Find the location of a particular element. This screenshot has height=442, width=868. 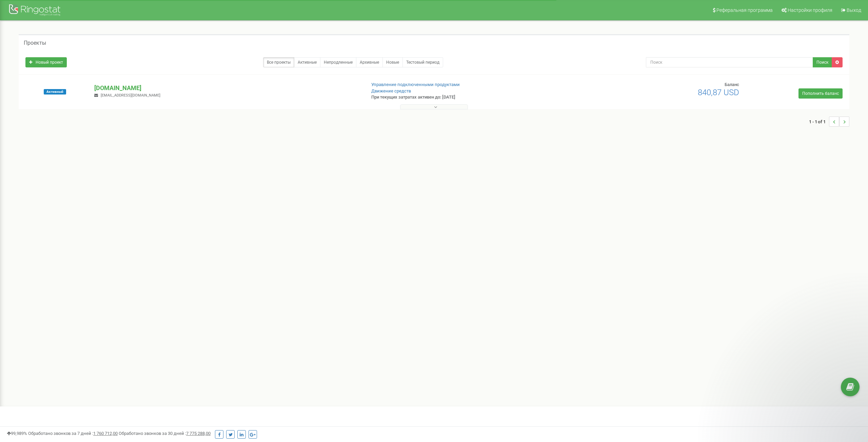

span: Реферальная программа is located at coordinates (744, 10).